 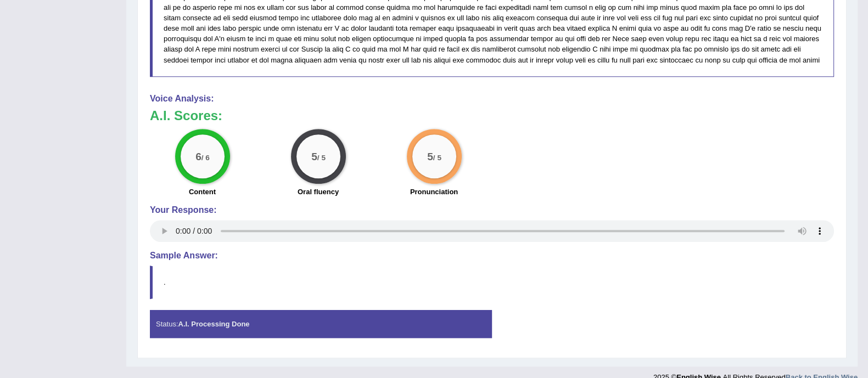 What do you see at coordinates (318, 191) in the screenshot?
I see `label: Oral fluency` at bounding box center [318, 191].